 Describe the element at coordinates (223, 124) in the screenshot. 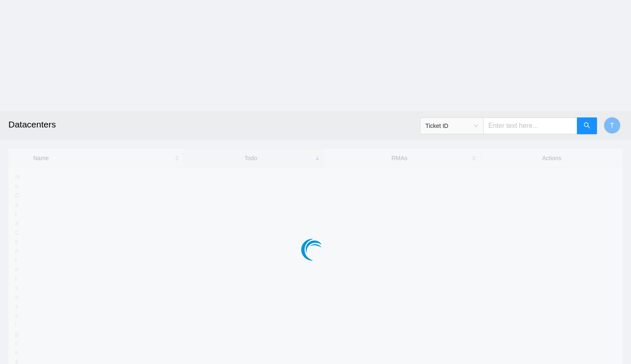

I see `h2: Datacenters` at that location.